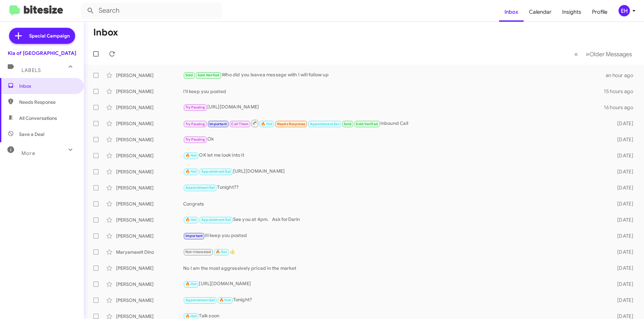 This screenshot has height=319, width=644. I want to click on nav: Page navigation example, so click(603, 54).